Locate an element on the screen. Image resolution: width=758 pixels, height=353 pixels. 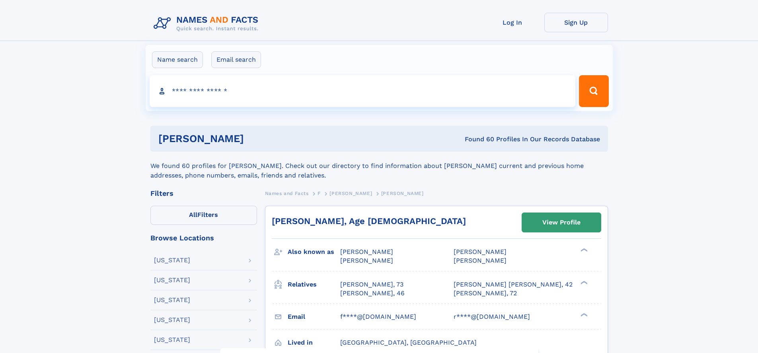
div: View Profile is located at coordinates (561, 222).